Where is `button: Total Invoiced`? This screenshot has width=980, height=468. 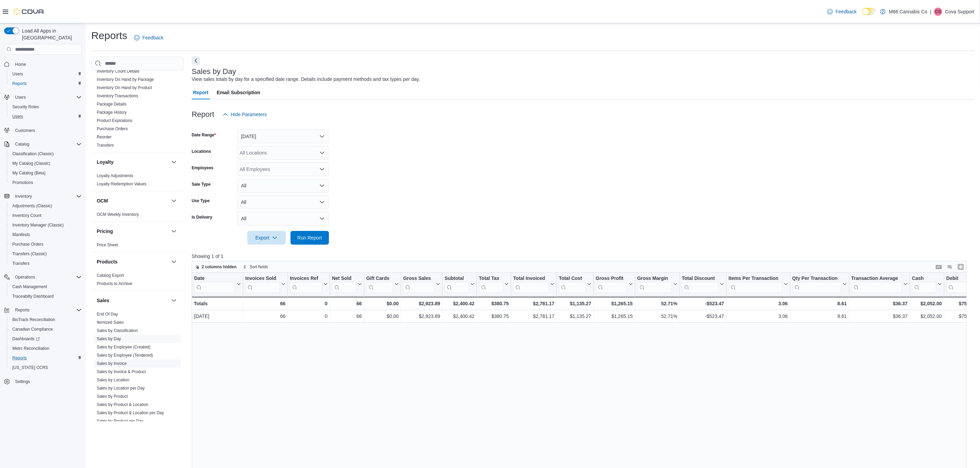
button: Total Invoiced is located at coordinates (534, 284).